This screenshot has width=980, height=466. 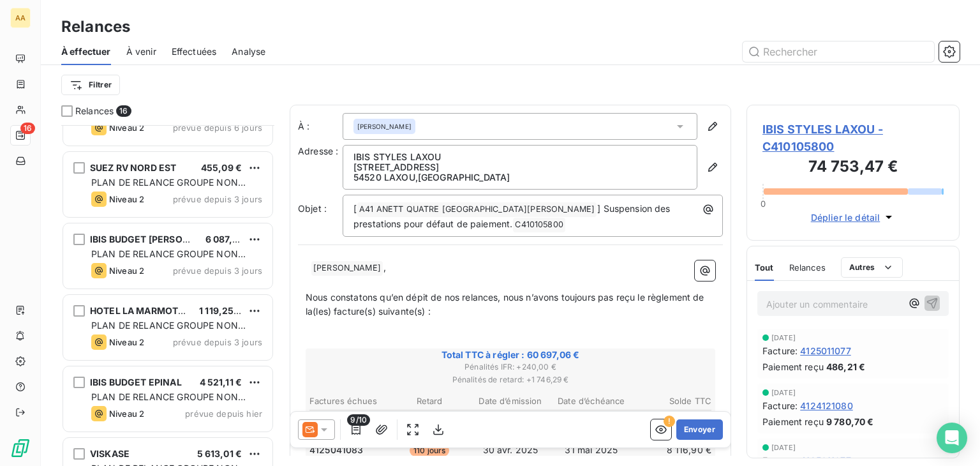 I want to click on span: Objet :, so click(x=312, y=208).